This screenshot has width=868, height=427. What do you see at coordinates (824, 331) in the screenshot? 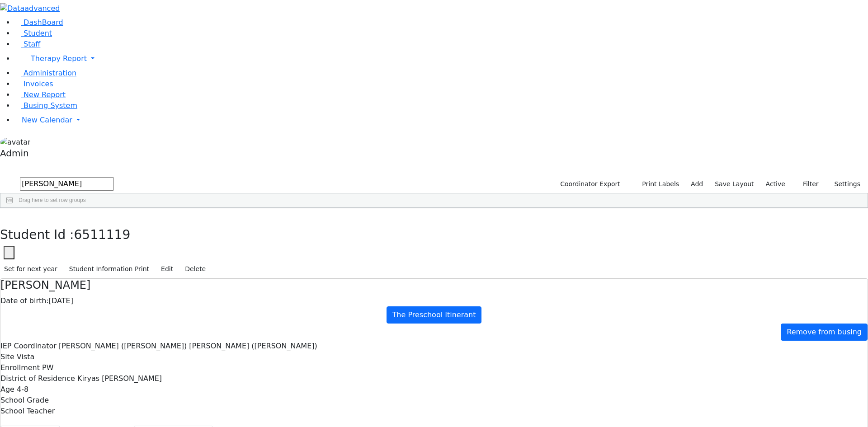
I see `span: Remove from busing` at bounding box center [824, 331].